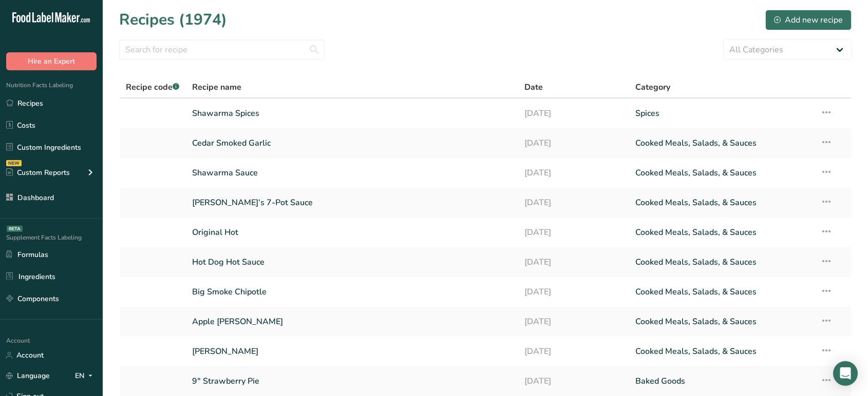 The height and width of the screenshot is (396, 868). What do you see at coordinates (352, 233) in the screenshot?
I see `a: Original Hot` at bounding box center [352, 233].